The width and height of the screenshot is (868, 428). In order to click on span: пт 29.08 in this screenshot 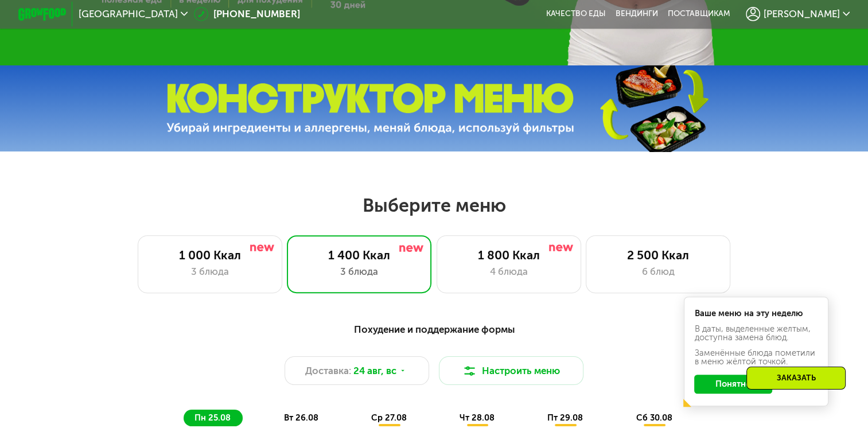, I will do `click(565, 418)`.